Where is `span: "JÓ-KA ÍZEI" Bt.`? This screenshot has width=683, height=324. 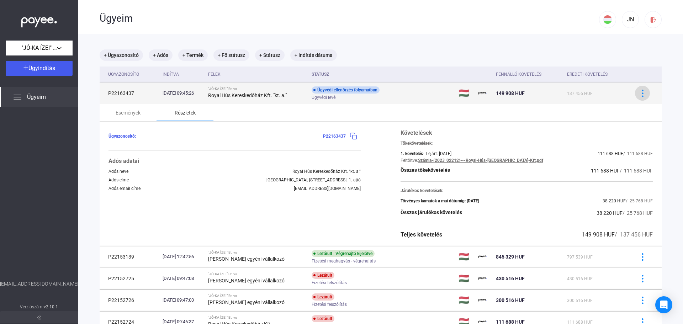 span: "JÓ-KA ÍZEI" Bt. is located at coordinates (39, 48).